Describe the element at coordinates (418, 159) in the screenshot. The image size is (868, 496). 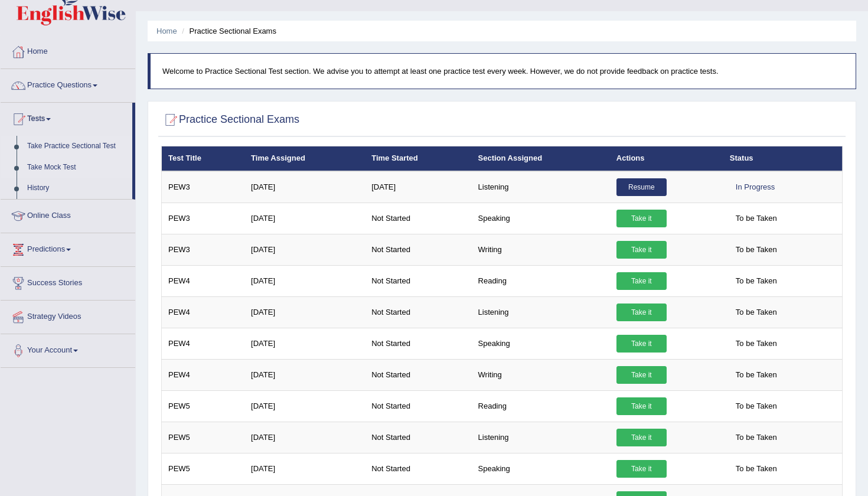
I see `th: Time Started` at that location.